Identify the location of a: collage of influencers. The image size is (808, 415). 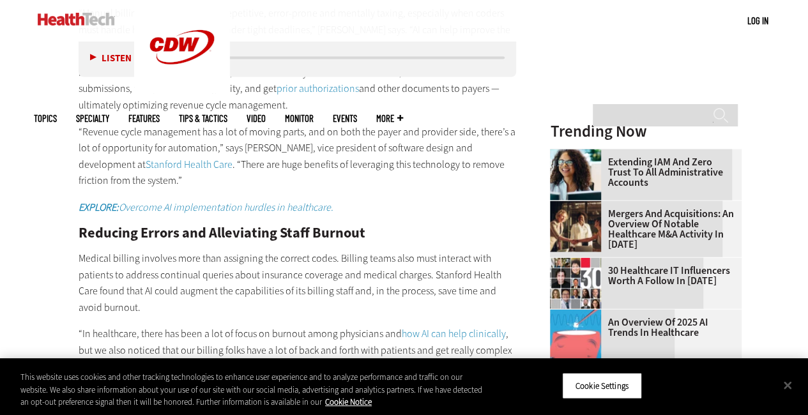
(578, 263).